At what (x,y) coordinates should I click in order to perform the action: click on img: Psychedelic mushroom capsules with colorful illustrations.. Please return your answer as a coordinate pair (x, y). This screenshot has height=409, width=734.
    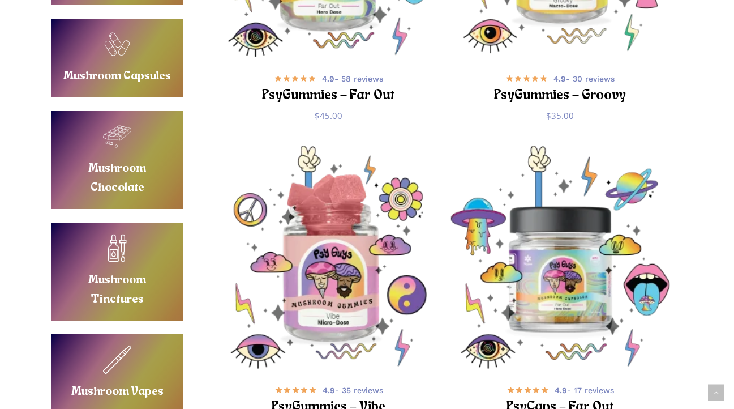
    Looking at the image, I should click on (560, 257).